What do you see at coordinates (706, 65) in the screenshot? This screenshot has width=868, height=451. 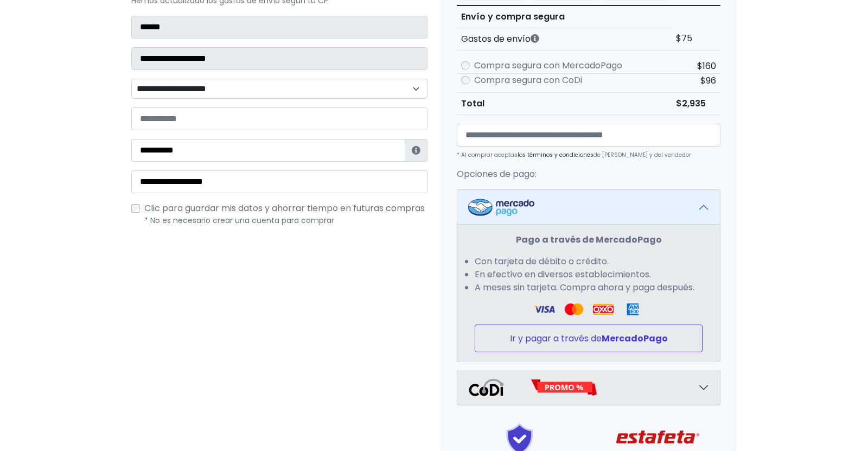 I see `span: $160` at bounding box center [706, 65].